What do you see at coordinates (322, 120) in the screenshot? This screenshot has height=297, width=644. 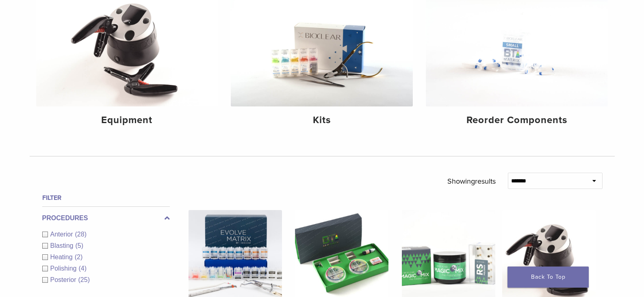 I see `h4: Kits` at bounding box center [322, 120].